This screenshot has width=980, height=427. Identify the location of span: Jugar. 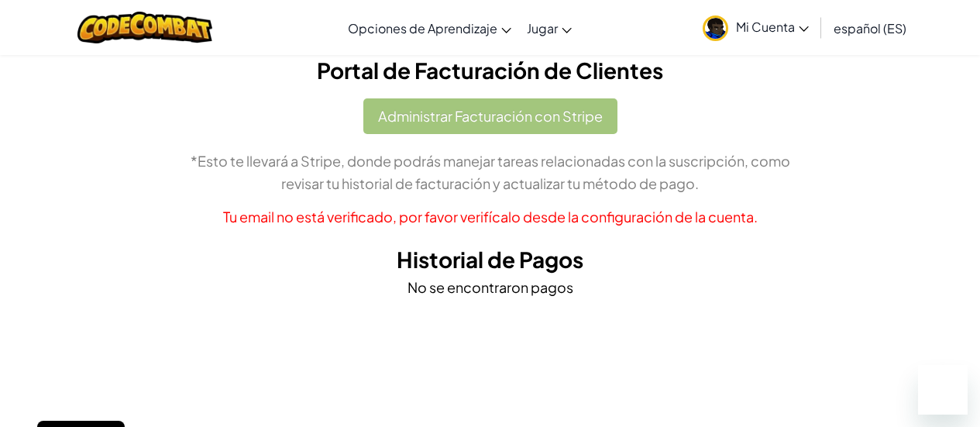
(542, 28).